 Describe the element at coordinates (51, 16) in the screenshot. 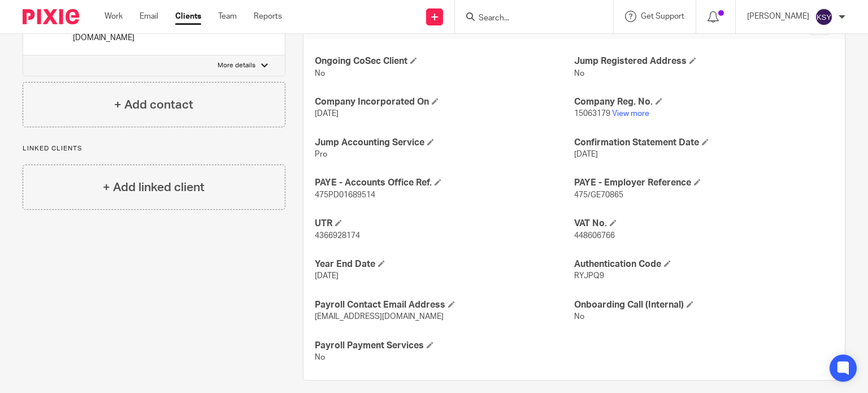

I see `img: Pixie` at that location.